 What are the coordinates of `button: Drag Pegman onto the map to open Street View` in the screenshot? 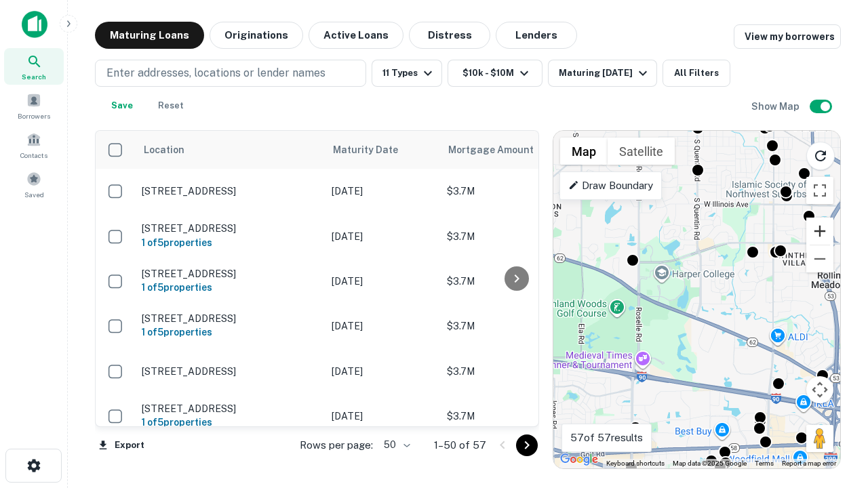 It's located at (821, 439).